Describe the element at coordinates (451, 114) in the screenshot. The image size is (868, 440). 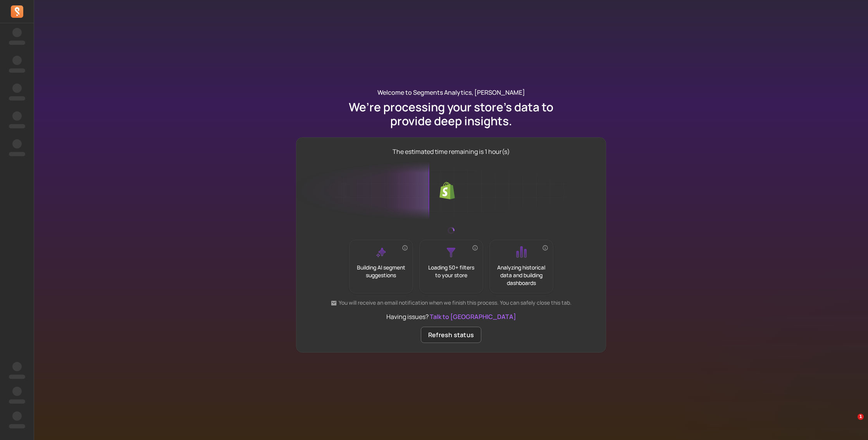
I see `p: We’re processing your store’s data to provide deep insights.` at that location.